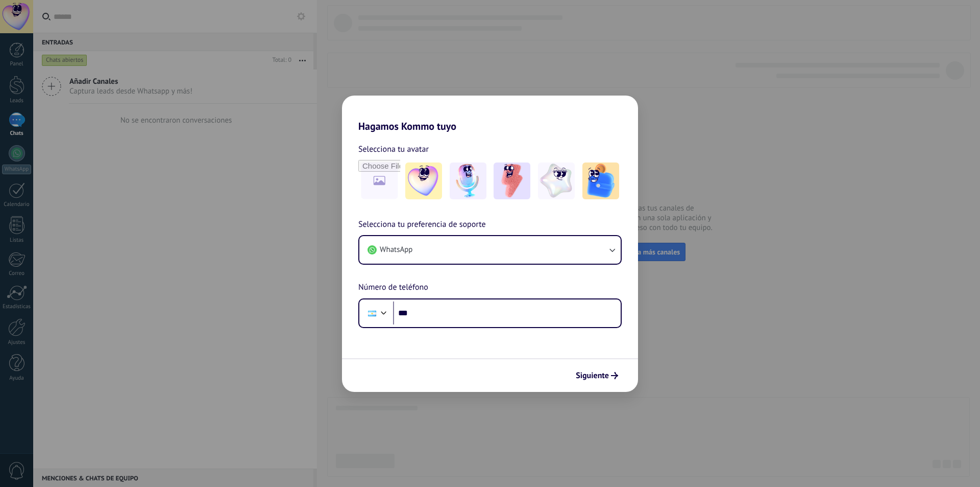  Describe the element at coordinates (468, 181) in the screenshot. I see `img: -2.jpeg` at that location.